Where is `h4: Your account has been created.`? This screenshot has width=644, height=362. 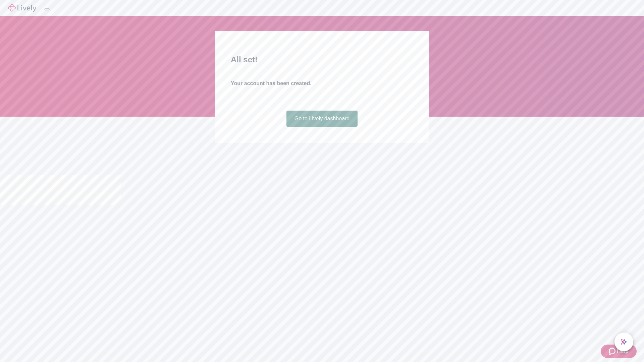 h4: Your account has been created. is located at coordinates (322, 83).